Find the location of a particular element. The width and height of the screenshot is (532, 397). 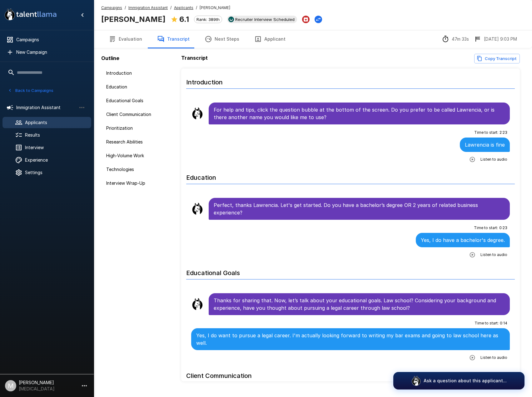

button: Copy transcript is located at coordinates (497, 59).